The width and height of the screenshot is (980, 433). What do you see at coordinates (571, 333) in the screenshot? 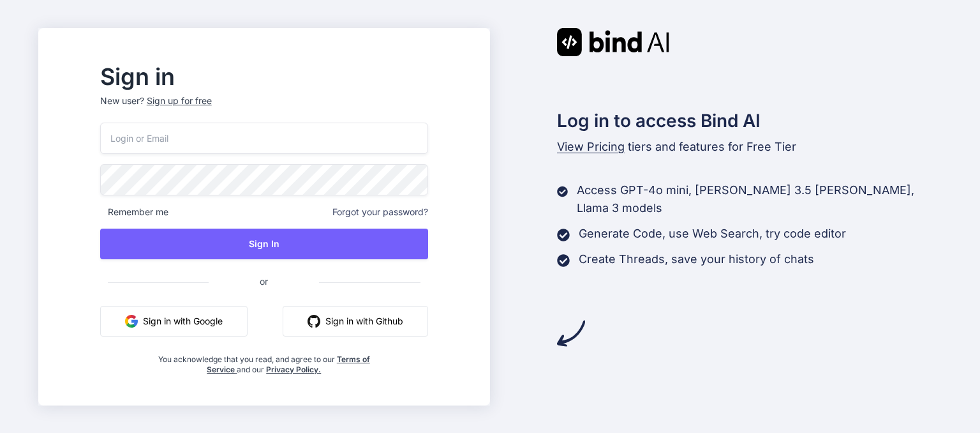
I see `img: arrow` at bounding box center [571, 333].